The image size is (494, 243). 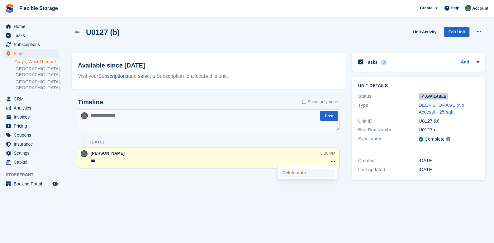 I want to click on div: 0, so click(x=383, y=62).